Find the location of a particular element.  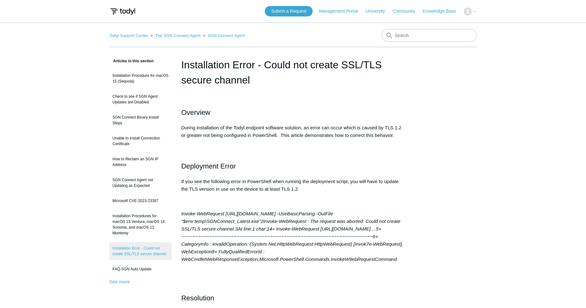

li: Todyl Support Center is located at coordinates (129, 35).